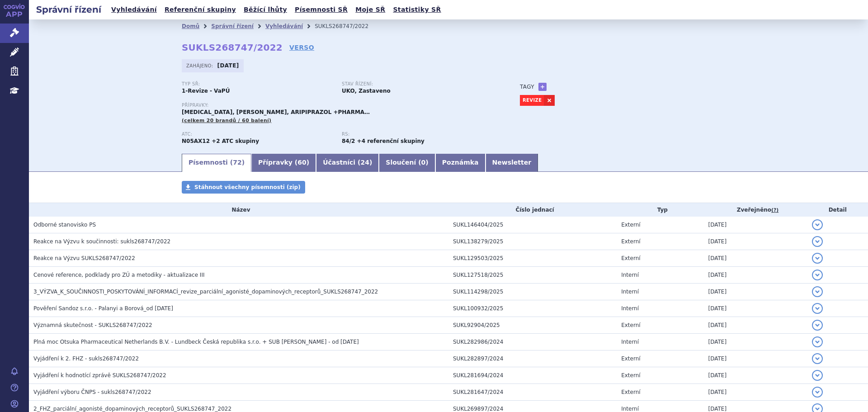 The image size is (868, 412). I want to click on td: SUKL282897/2024, so click(533, 359).